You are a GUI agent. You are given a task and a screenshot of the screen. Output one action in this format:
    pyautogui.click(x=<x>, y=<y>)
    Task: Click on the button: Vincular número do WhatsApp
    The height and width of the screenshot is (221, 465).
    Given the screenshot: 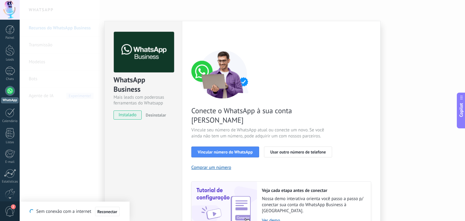 What is the action you would take?
    pyautogui.click(x=225, y=152)
    